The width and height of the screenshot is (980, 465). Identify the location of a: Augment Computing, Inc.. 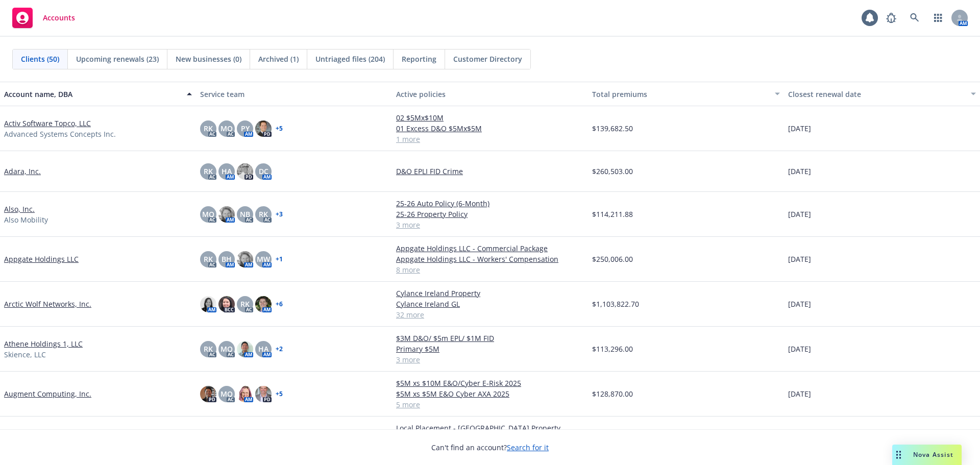
(48, 394).